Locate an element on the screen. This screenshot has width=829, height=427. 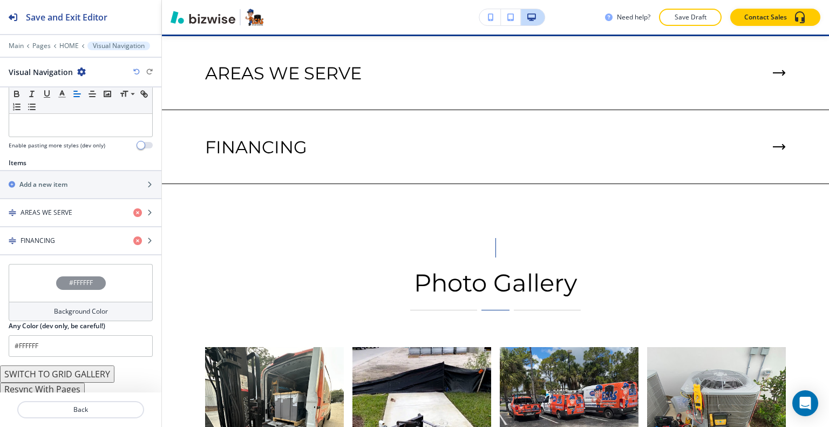
h3: Need help? is located at coordinates (634, 17).